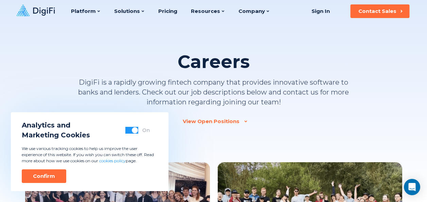 The height and width of the screenshot is (202, 427). What do you see at coordinates (211, 121) in the screenshot?
I see `div: View Open Positions` at bounding box center [211, 121].